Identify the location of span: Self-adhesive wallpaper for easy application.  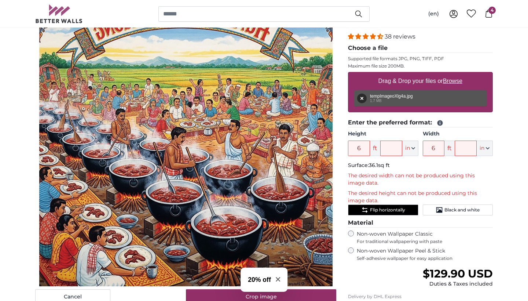
(425, 258).